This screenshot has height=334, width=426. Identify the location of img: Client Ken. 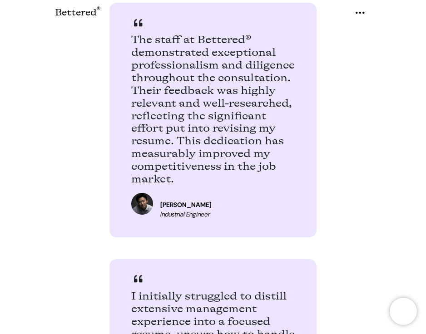
(142, 204).